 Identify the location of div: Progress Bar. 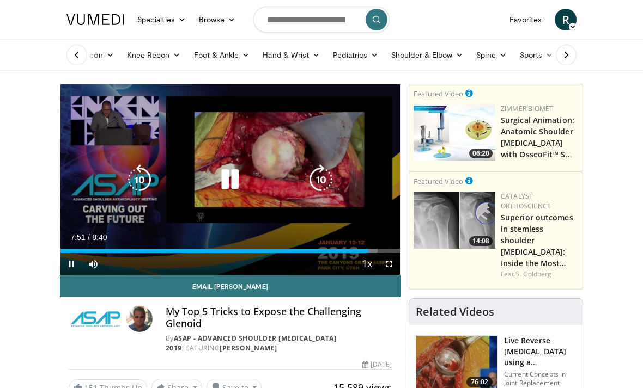
(230, 251).